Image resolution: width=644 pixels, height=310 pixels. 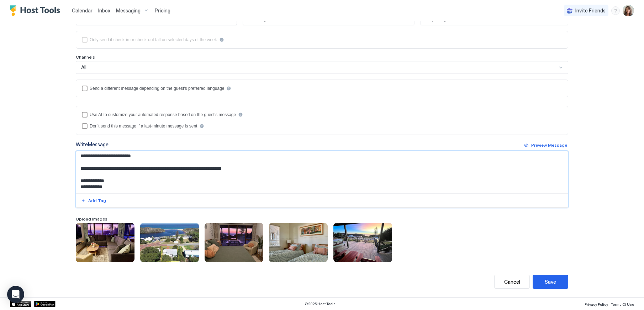 I want to click on span: Inbox, so click(x=104, y=11).